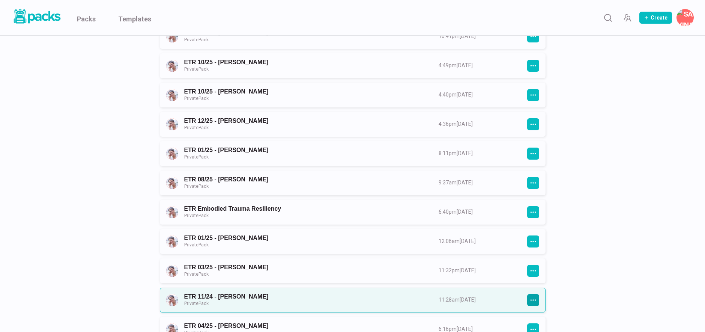  I want to click on button: Search, so click(608, 18).